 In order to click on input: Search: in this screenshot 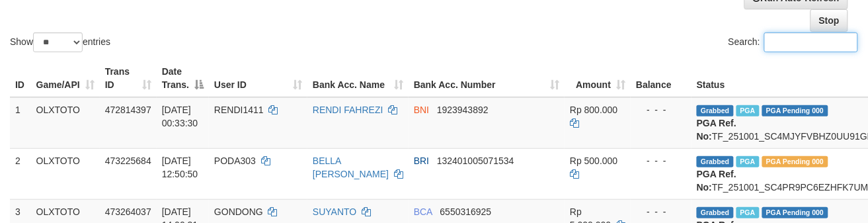, I will do `click(812, 43)`.